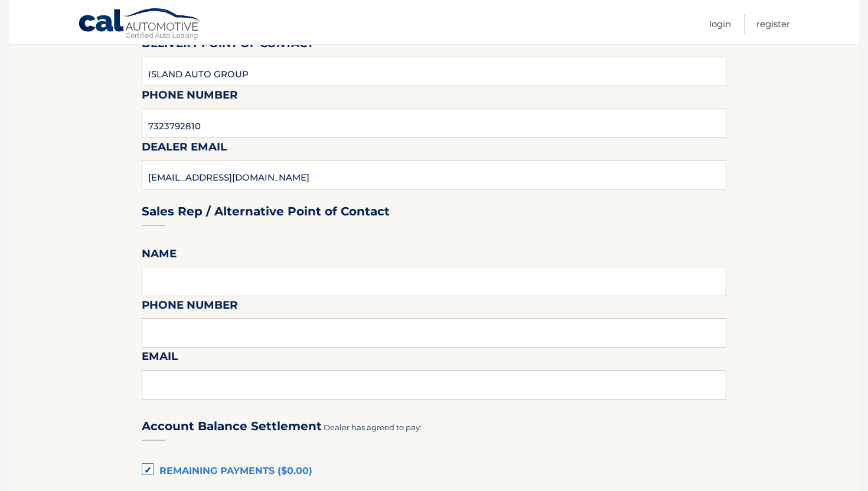  I want to click on label: Delivery Point of Contact, so click(227, 45).